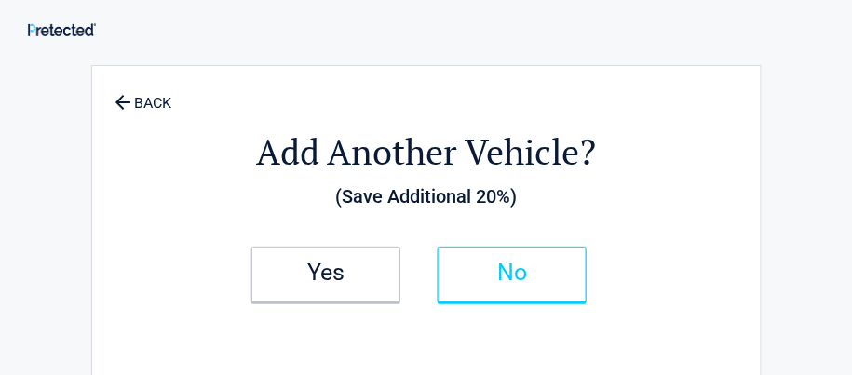 This screenshot has width=852, height=375. Describe the element at coordinates (143, 94) in the screenshot. I see `a: BACK` at that location.